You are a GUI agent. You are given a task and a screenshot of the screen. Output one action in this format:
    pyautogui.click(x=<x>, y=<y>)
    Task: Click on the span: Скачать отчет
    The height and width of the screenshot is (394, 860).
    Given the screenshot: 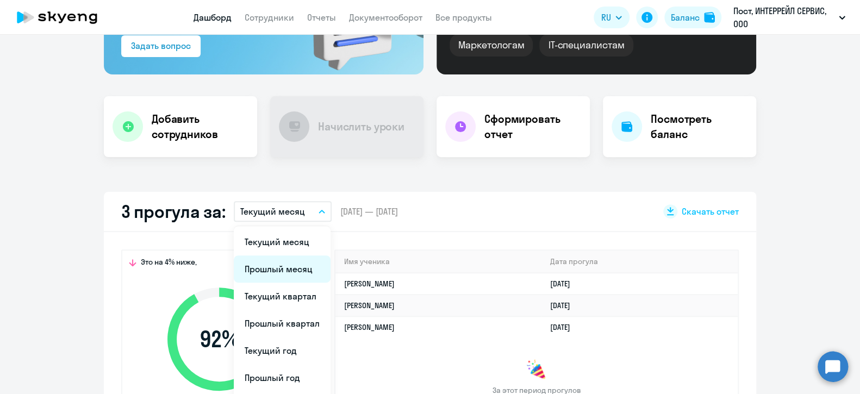 What is the action you would take?
    pyautogui.click(x=710, y=211)
    